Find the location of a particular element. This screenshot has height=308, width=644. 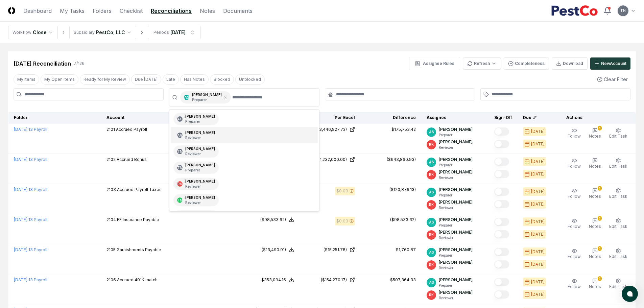

span: 2106 is located at coordinates (111, 280).